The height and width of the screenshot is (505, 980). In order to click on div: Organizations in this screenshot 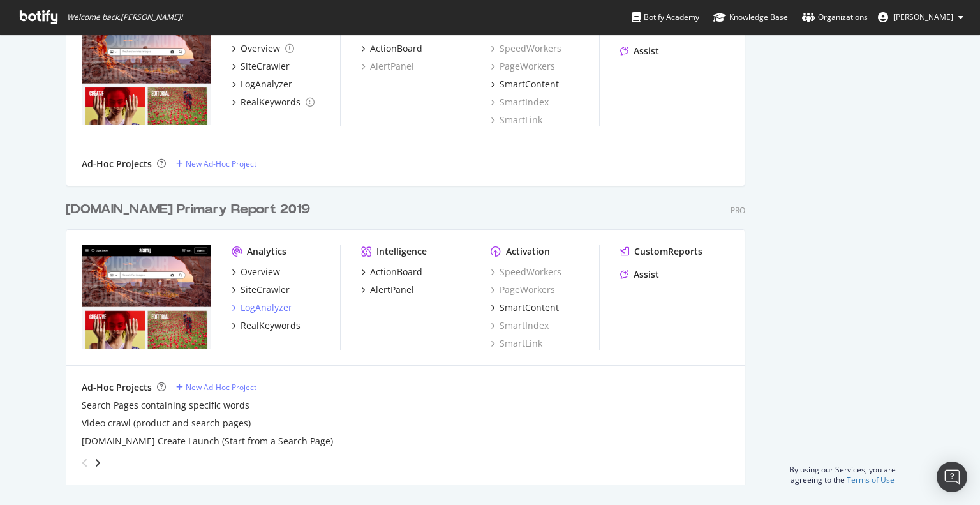, I will do `click(834, 17)`.